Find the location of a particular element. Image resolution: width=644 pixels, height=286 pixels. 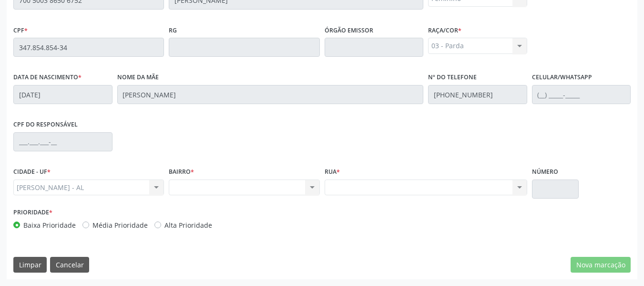

label: Nome da mãe is located at coordinates (138, 77).